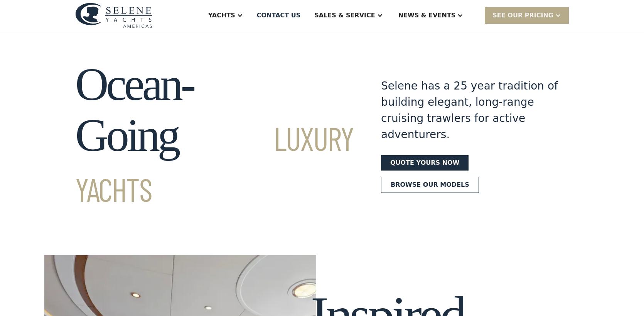 This screenshot has width=644, height=316. Describe the element at coordinates (114, 15) in the screenshot. I see `img: logo` at that location.